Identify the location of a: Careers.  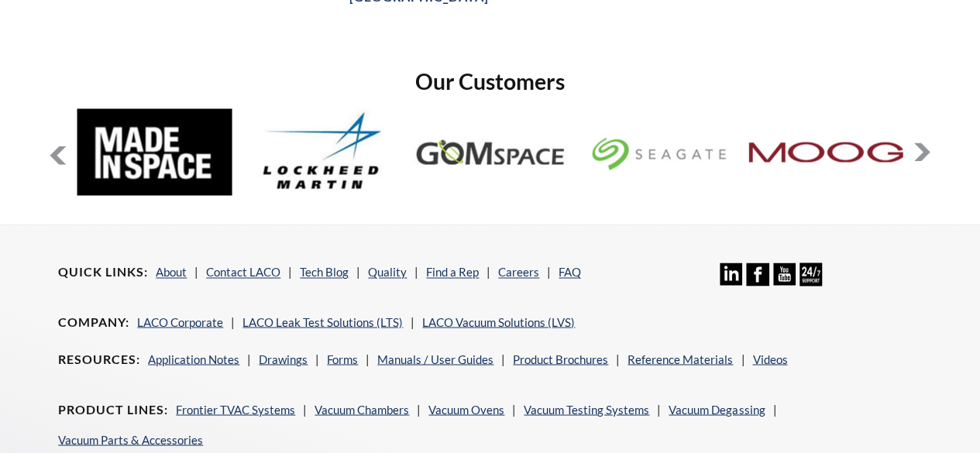
(518, 272).